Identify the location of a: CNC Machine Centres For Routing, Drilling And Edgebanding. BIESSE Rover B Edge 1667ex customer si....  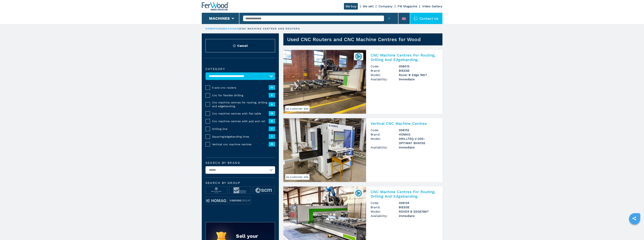
(363, 82).